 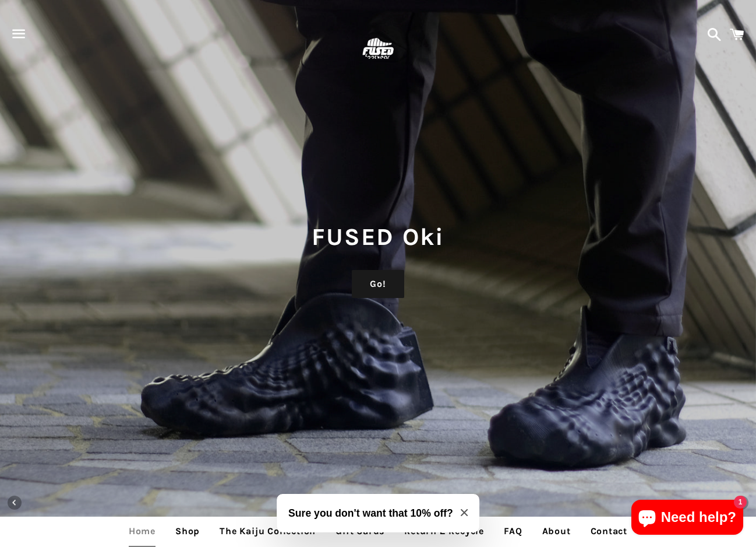 I want to click on a: Shop, so click(x=188, y=531).